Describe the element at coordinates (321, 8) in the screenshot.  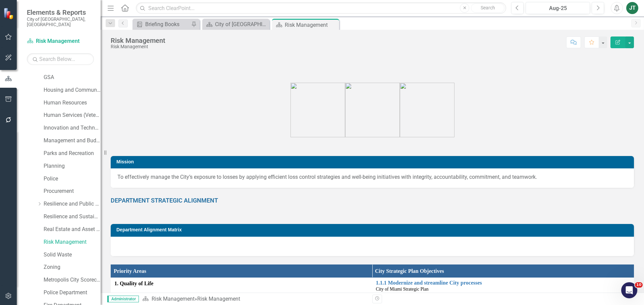
I see `input: Search ClearPoint...` at that location.